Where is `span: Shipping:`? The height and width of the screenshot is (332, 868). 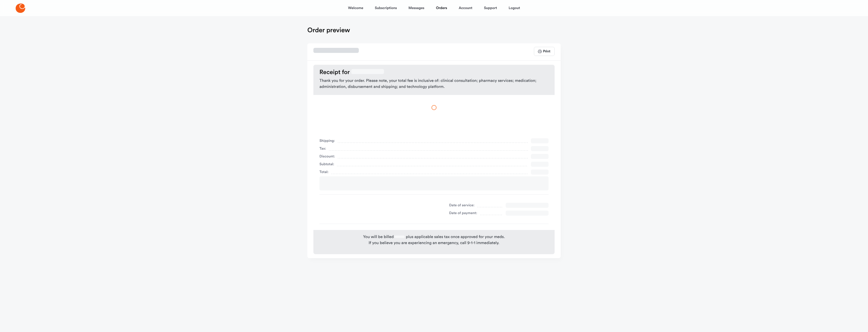
span: Shipping: is located at coordinates (327, 140).